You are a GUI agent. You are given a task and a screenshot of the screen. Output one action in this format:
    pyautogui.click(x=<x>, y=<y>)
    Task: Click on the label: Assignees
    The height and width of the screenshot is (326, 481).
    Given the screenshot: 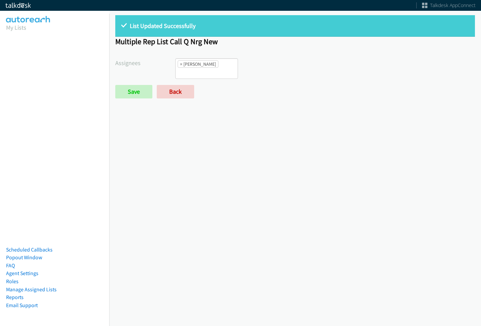 What is the action you would take?
    pyautogui.click(x=145, y=63)
    